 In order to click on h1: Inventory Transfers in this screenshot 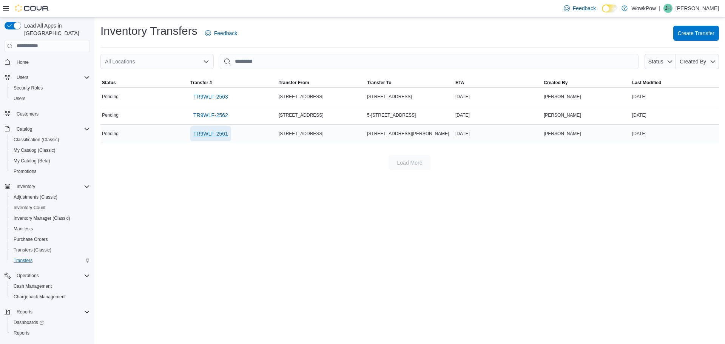, I will do `click(149, 31)`.